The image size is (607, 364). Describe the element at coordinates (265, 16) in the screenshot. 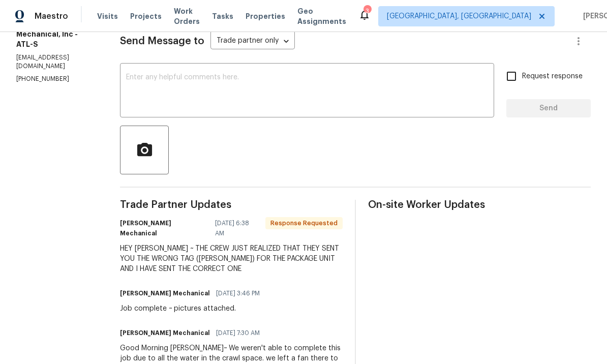

I see `span: Properties` at that location.